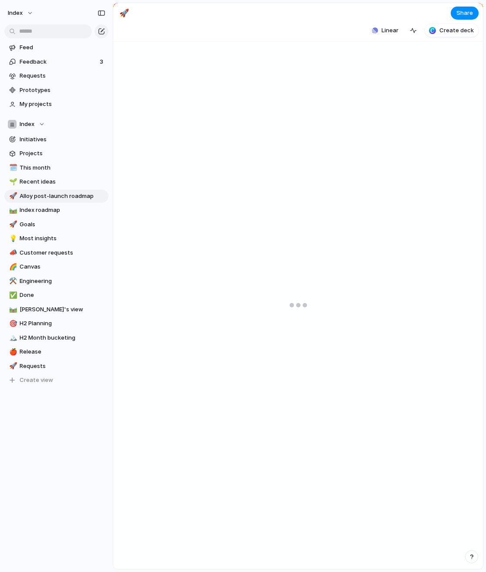 This screenshot has width=486, height=572. I want to click on a: 🛤️Index roadmap, so click(56, 210).